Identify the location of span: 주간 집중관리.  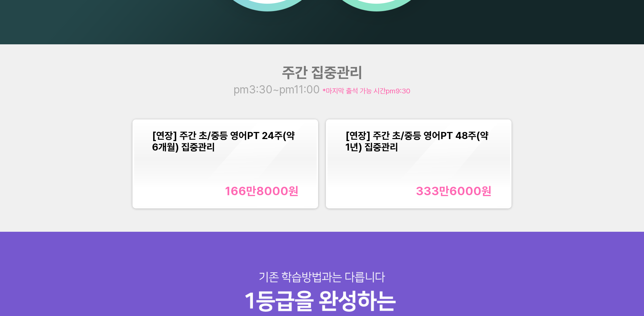
(322, 72).